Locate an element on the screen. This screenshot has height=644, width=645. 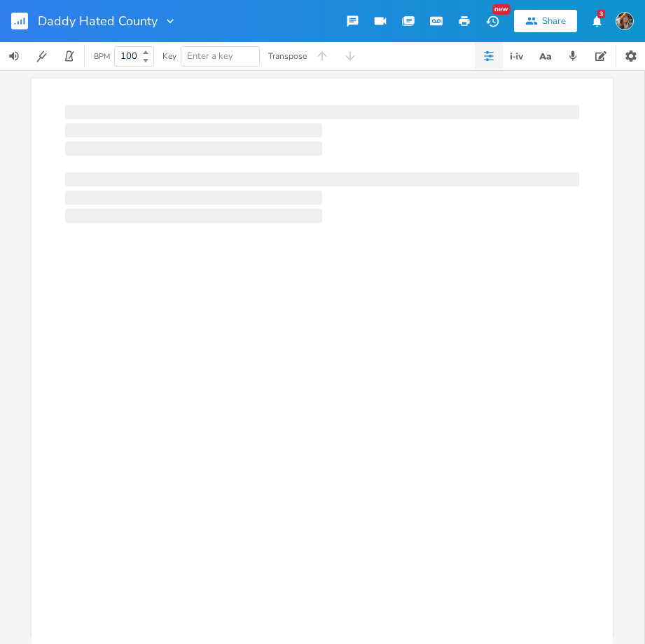
div: 3 is located at coordinates (601, 14).